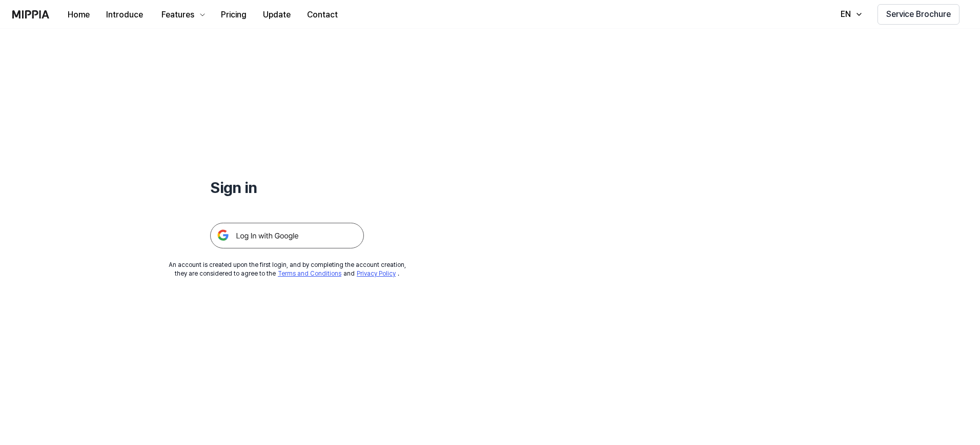 The width and height of the screenshot is (980, 445). I want to click on a: Service Brochure, so click(919, 14).